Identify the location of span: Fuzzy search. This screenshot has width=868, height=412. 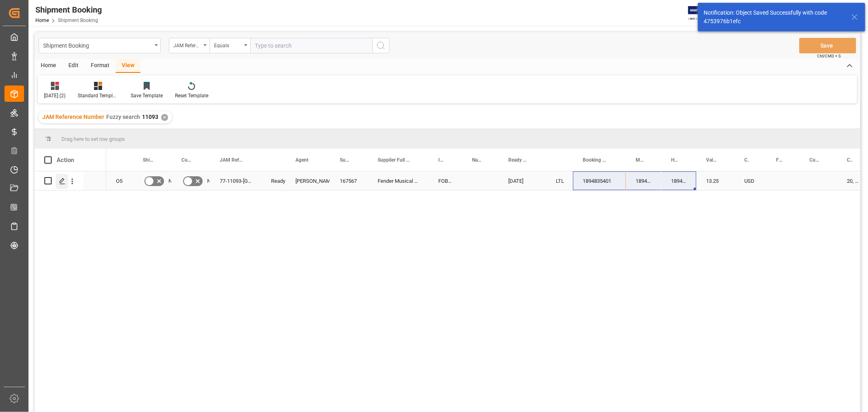
(123, 117).